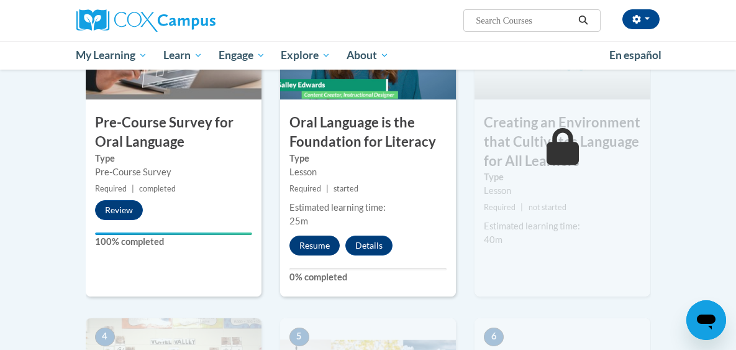 The height and width of the screenshot is (350, 736). I want to click on input: Search Courses, so click(524, 21).